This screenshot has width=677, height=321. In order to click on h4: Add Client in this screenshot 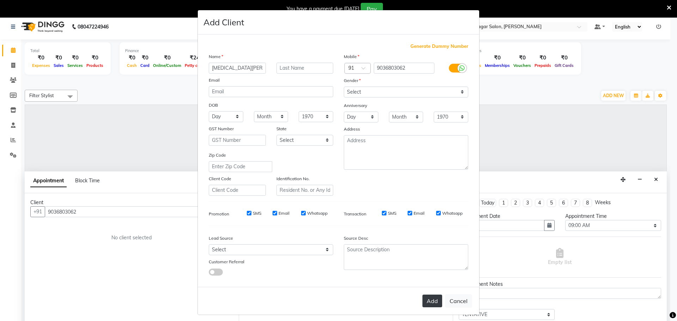, I will do `click(223, 22)`.